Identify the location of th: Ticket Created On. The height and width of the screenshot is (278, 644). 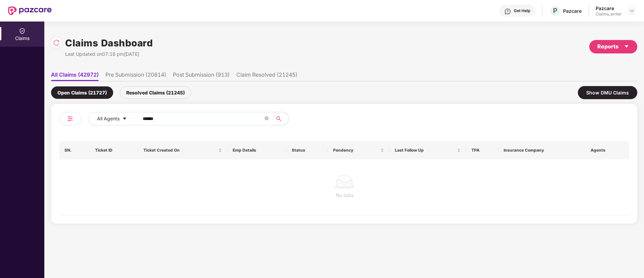
(182, 151).